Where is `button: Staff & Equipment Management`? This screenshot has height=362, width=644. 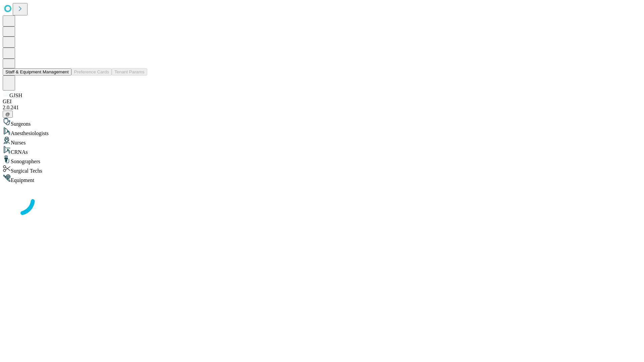 button: Staff & Equipment Management is located at coordinates (37, 71).